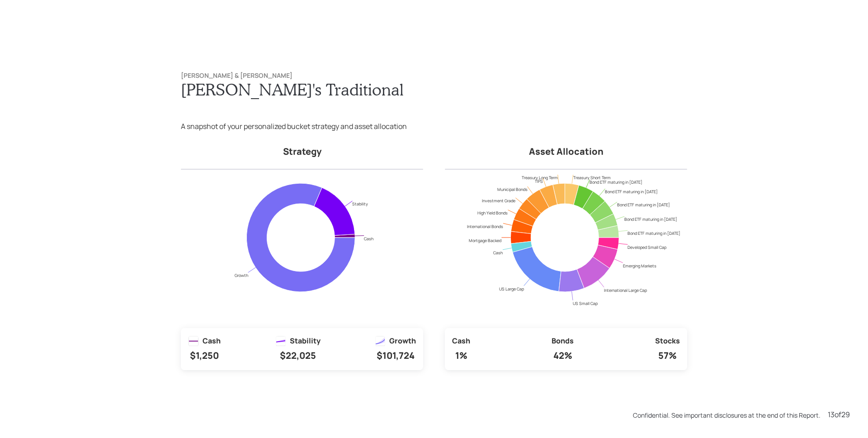 This screenshot has height=438, width=868. I want to click on text: Treasury Short Term, so click(592, 178).